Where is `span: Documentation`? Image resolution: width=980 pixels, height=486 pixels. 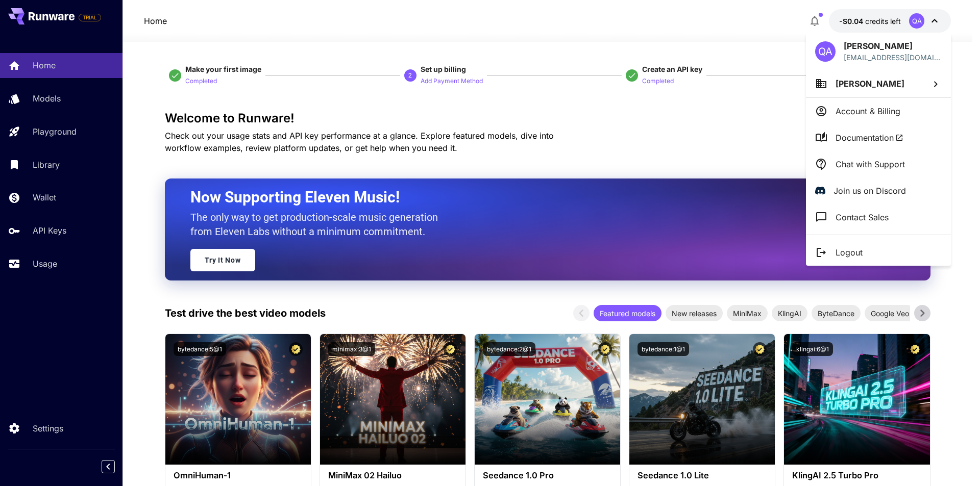 span: Documentation is located at coordinates (869, 138).